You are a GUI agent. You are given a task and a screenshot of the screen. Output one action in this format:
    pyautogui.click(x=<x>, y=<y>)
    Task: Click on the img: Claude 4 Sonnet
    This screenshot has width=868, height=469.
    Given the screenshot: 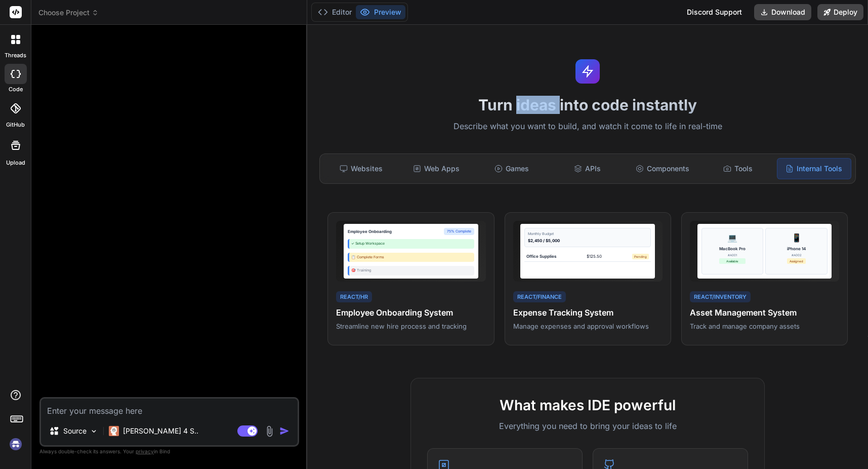 What is the action you would take?
    pyautogui.click(x=114, y=431)
    